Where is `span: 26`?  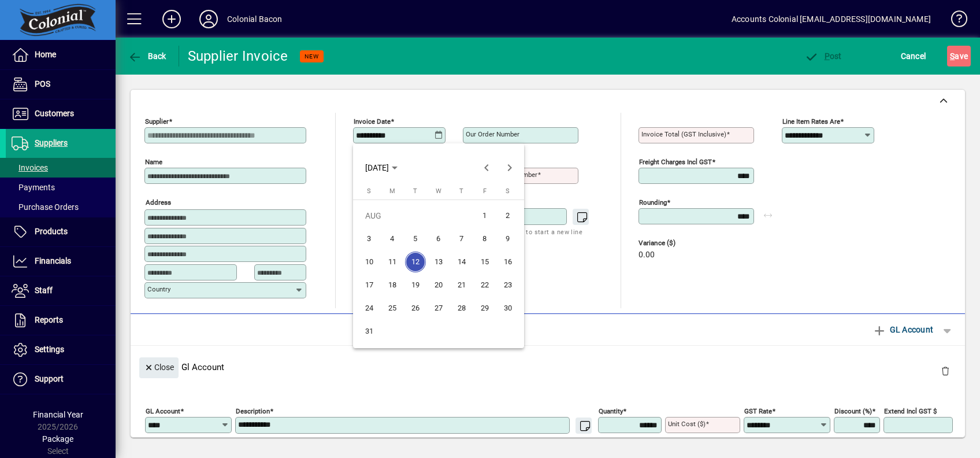
span: 26 is located at coordinates (416, 308).